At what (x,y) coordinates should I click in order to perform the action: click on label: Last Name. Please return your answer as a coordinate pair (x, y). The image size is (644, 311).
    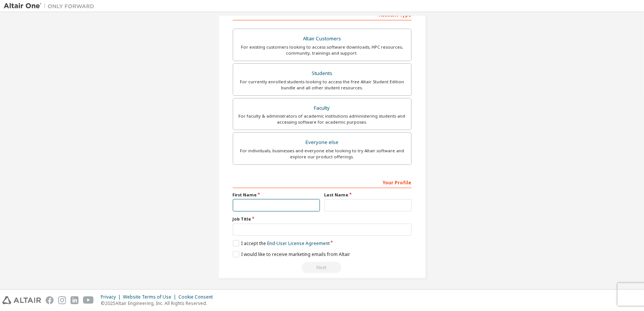
    Looking at the image, I should click on (368, 195).